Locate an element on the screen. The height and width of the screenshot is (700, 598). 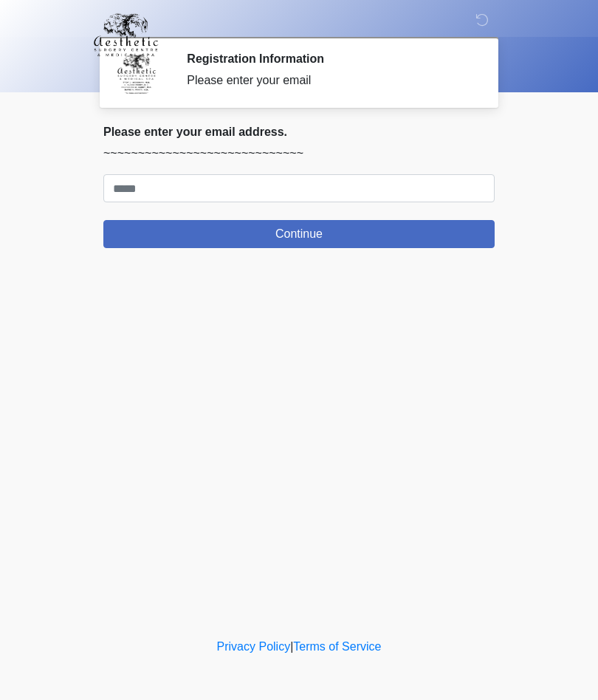
a: Privacy Policy is located at coordinates (254, 646).